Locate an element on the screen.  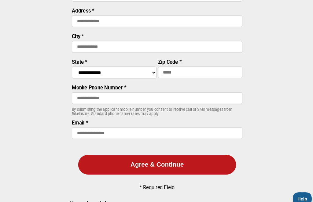
label: City * is located at coordinates (80, 35).